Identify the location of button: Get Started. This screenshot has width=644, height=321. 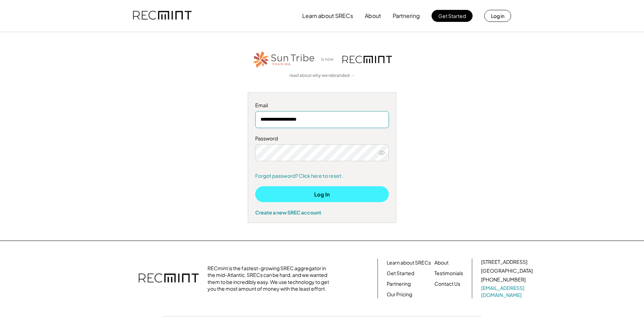
(452, 16).